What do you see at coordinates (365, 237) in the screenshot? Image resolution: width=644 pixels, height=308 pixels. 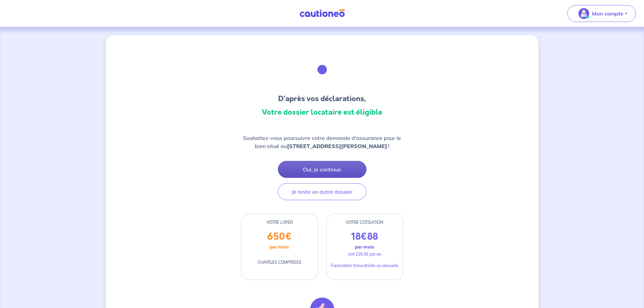 I see `p: 18` at bounding box center [365, 237].